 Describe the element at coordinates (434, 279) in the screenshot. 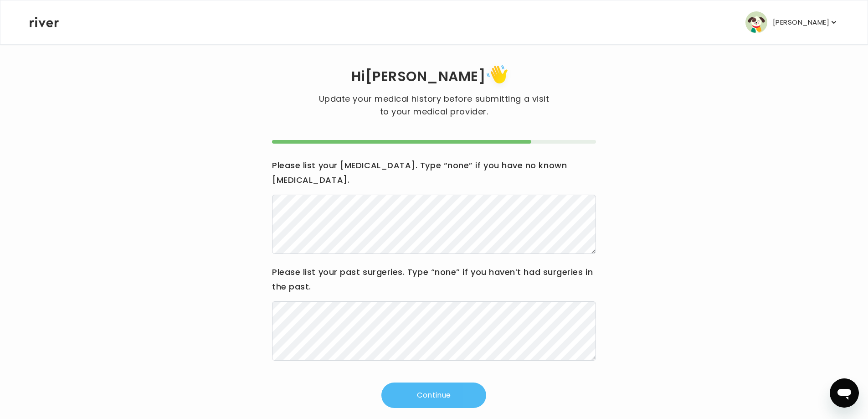

I see `h3: Please list your past surgeries. Type “none” if you haven’t had surgeries in the past.` at that location.